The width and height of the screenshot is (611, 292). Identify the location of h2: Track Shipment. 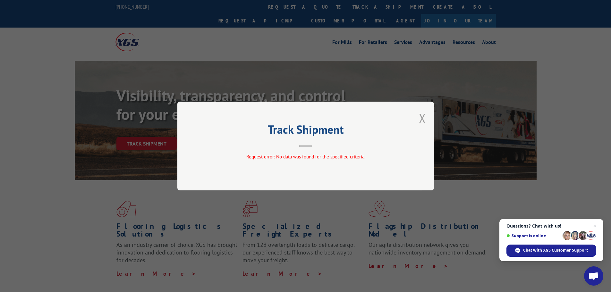
(306, 131).